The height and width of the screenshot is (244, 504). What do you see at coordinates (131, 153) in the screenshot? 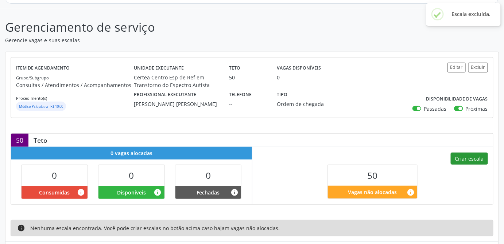
I see `div: 0 vagas alocadas` at bounding box center [131, 153].